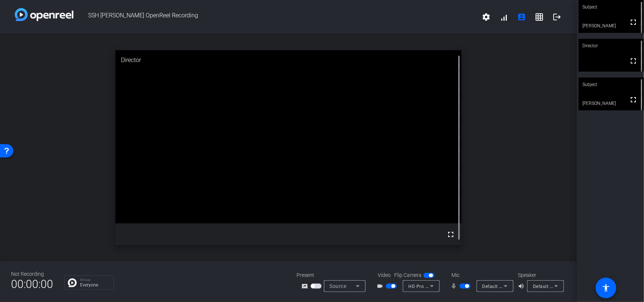 Image resolution: width=644 pixels, height=302 pixels. Describe the element at coordinates (95, 285) in the screenshot. I see `p: Everyone` at that location.